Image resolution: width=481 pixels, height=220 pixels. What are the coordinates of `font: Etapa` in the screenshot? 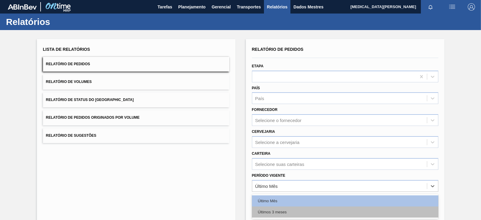 It's located at (258, 66).